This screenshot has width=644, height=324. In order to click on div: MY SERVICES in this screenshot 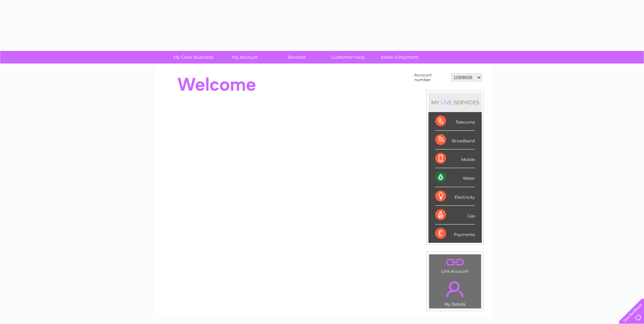, I will do `click(455, 102)`.